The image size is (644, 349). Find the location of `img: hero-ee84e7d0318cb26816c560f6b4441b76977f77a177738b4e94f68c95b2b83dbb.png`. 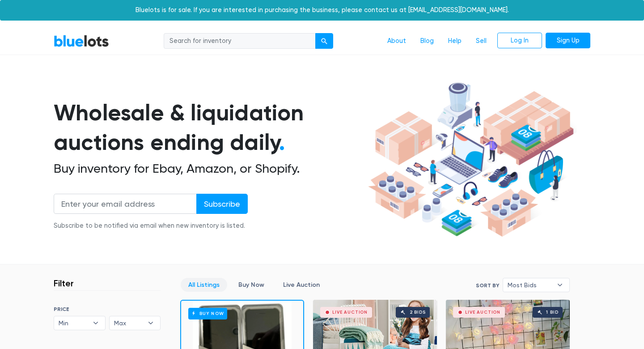

img: hero-ee84e7d0318cb26816c560f6b4441b76977f77a177738b4e94f68c95b2b83dbb.png is located at coordinates (471, 160).